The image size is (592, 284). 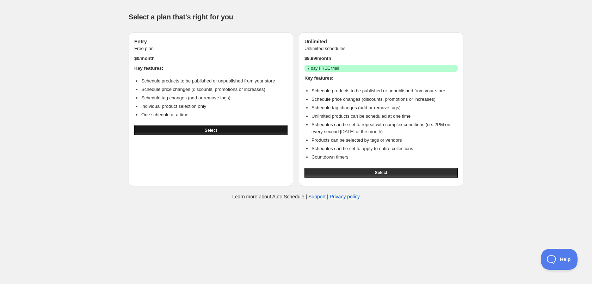 I want to click on li: Unlimited products can be scheduled at one time, so click(x=385, y=116).